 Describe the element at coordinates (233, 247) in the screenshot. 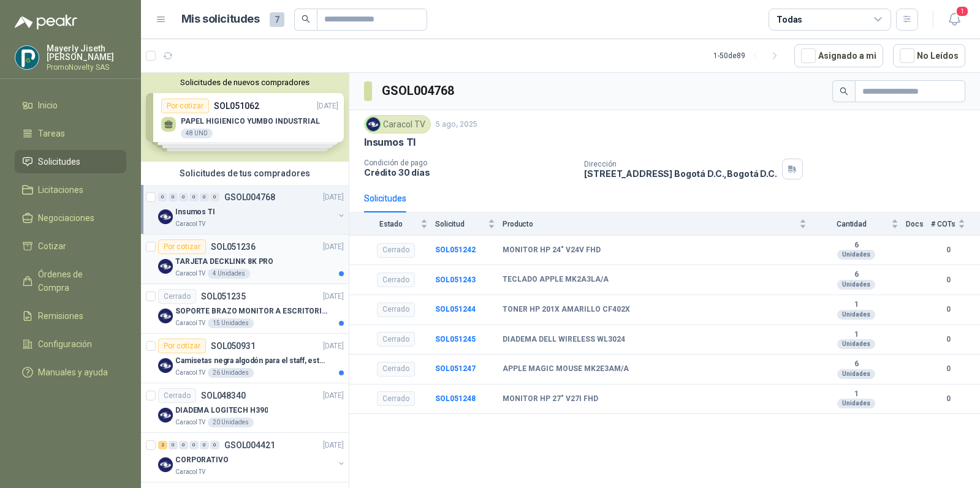

I see `p: SOL051236` at that location.